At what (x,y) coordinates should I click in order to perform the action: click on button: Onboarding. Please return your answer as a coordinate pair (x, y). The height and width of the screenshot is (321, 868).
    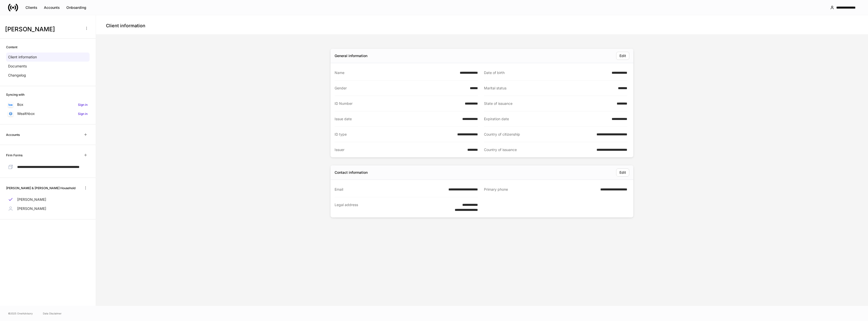
    Looking at the image, I should click on (76, 7).